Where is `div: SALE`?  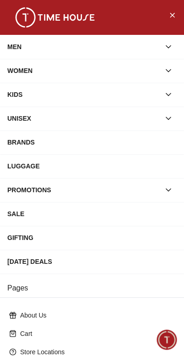
div: SALE is located at coordinates (92, 214).